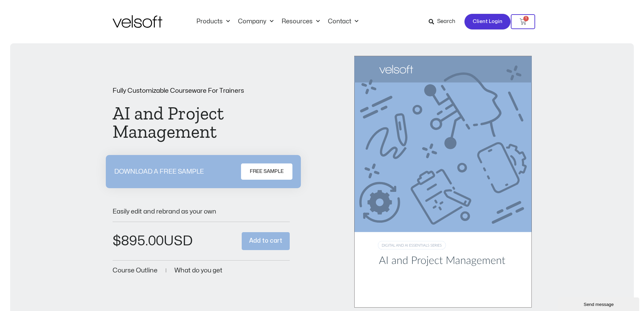 The image size is (644, 311). I want to click on a: FREE SAMPLE, so click(267, 172).